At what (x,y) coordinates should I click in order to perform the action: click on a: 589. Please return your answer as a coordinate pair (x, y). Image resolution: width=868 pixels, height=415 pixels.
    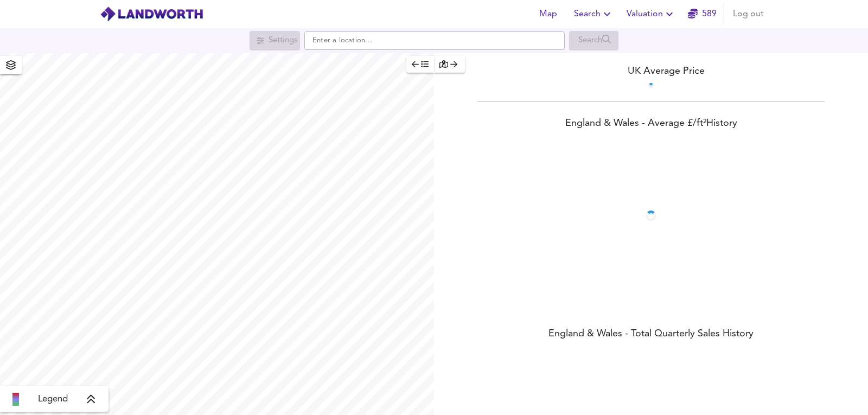
    Looking at the image, I should click on (702, 14).